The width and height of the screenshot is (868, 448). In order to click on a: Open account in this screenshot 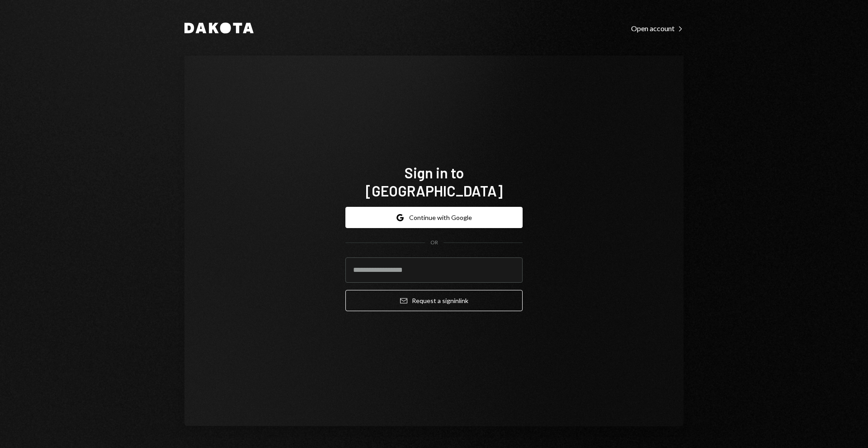, I will do `click(657, 28)`.